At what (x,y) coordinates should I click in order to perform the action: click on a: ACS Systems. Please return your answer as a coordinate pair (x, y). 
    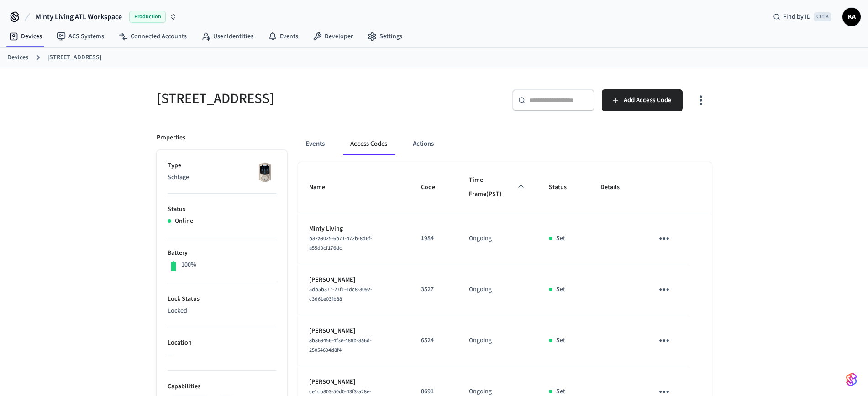
    Looking at the image, I should click on (80, 37).